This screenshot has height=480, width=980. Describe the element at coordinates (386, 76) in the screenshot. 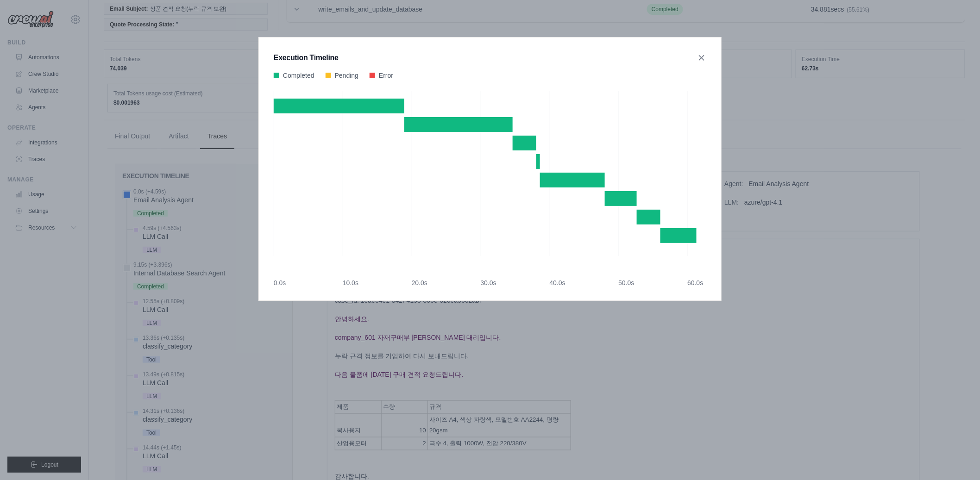

I see `span: Error` at that location.